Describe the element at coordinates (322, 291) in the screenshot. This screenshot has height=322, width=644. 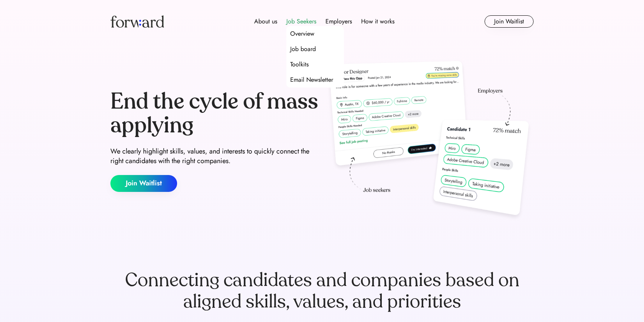
I see `div: Connecting candidates and companies based on aligned skills, values, and priorities` at that location.